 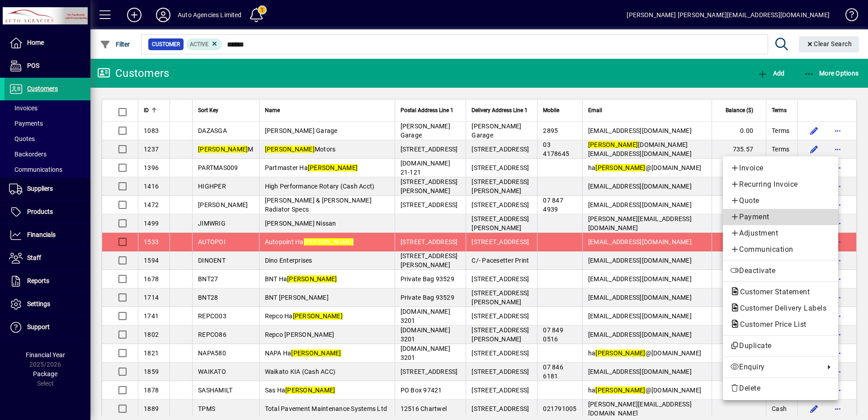 What do you see at coordinates (780, 233) in the screenshot?
I see `span: Adjustment` at bounding box center [780, 233].